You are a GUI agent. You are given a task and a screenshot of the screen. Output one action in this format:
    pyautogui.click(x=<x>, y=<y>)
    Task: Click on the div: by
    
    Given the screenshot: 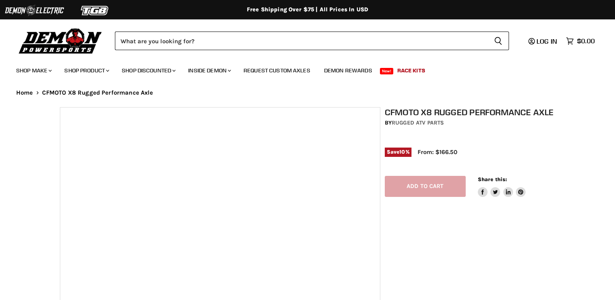 What is the action you would take?
    pyautogui.click(x=472, y=123)
    